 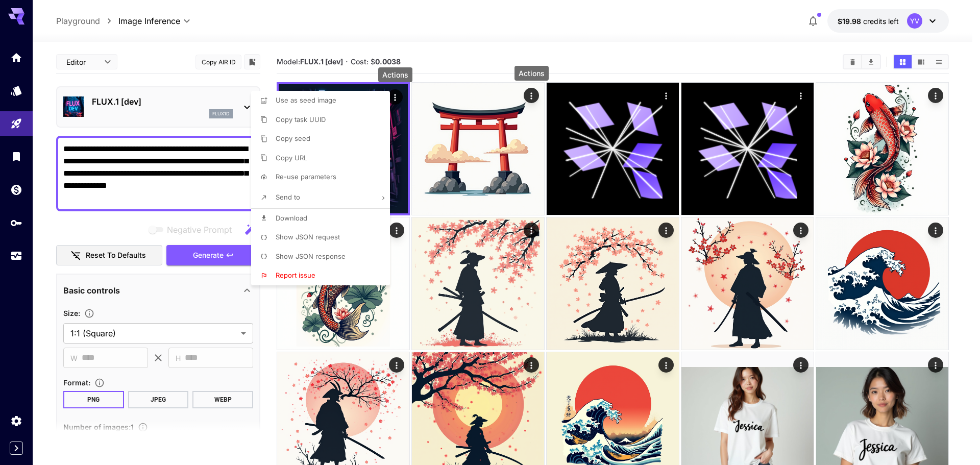 I want to click on span: Use as seed image, so click(x=306, y=100).